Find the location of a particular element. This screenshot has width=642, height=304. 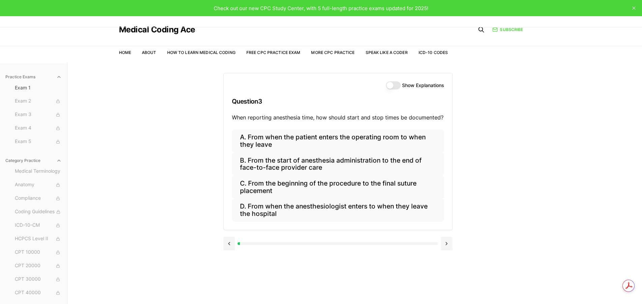

a: Medical Coding Ace is located at coordinates (157, 30).